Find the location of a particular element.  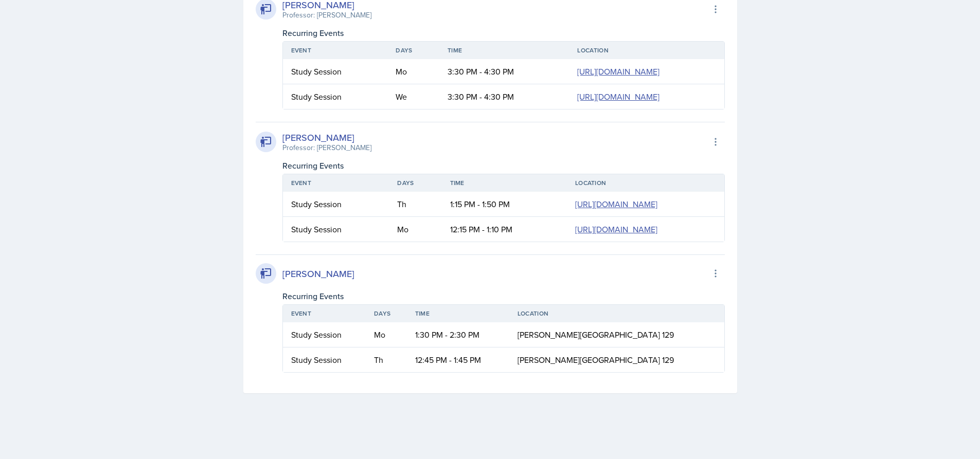

td: We is located at coordinates (413, 97).